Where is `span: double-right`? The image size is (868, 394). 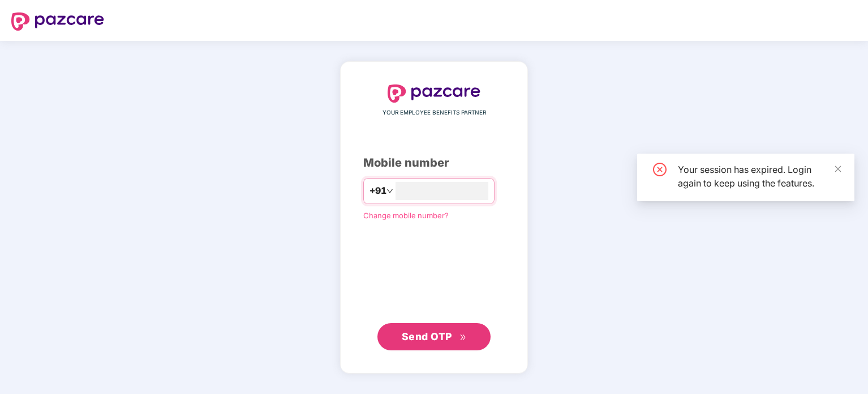 span: double-right is located at coordinates (463, 337).